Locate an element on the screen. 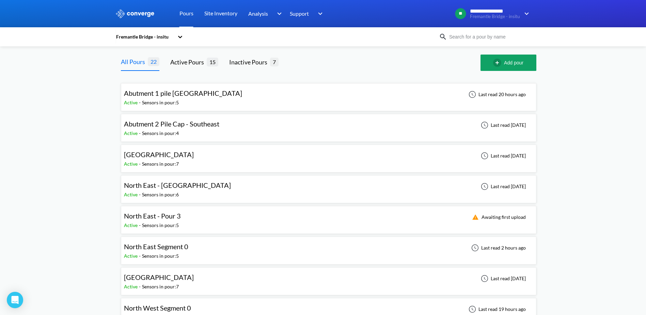 This screenshot has width=646, height=315. div: Active Pours is located at coordinates (188, 62).